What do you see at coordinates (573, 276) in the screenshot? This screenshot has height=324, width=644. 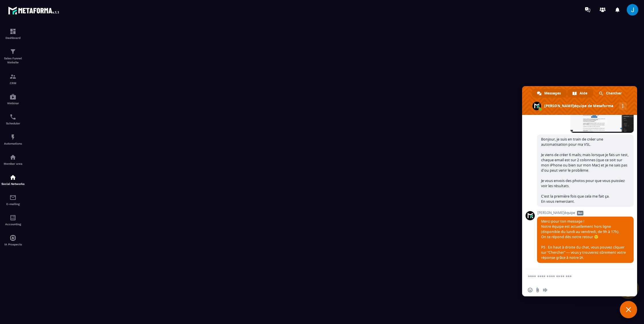 I see `textarea: Entrez votre message...` at bounding box center [573, 276].